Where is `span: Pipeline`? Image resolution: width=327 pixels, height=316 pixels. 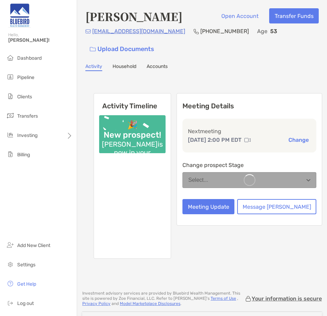 span: Pipeline is located at coordinates (26, 77).